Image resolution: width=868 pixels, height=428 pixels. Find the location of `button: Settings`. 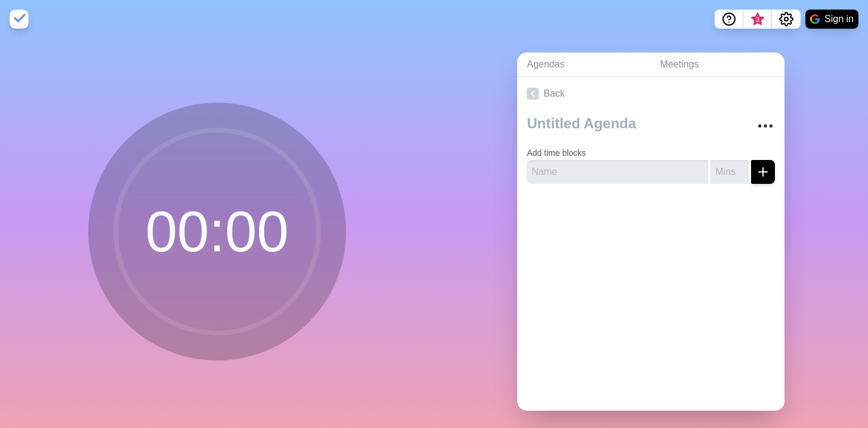

button: Settings is located at coordinates (786, 19).